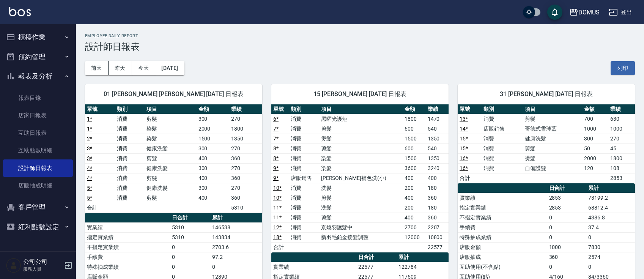 This screenshot has width=644, height=279. Describe the element at coordinates (38, 57) in the screenshot. I see `button: 預約管理` at that location.